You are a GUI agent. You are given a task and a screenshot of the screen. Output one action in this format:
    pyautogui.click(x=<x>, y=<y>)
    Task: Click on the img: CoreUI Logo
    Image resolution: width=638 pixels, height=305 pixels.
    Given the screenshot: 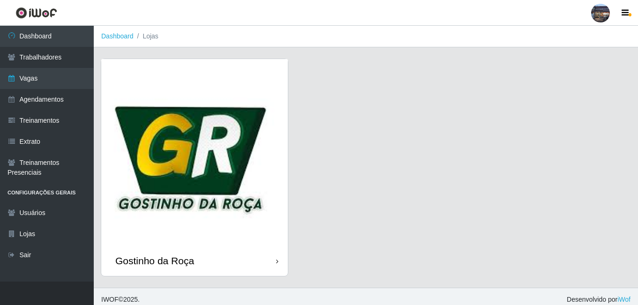 What is the action you would take?
    pyautogui.click(x=36, y=13)
    